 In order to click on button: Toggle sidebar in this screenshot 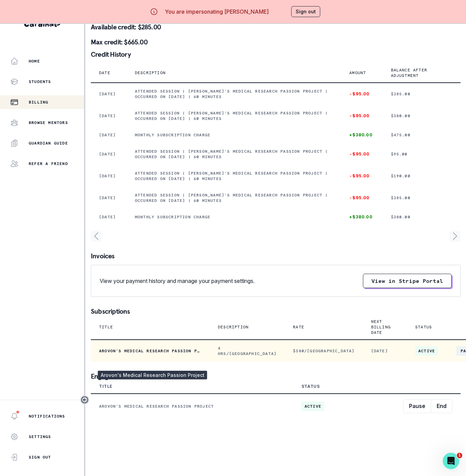, I will do `click(85, 400)`.